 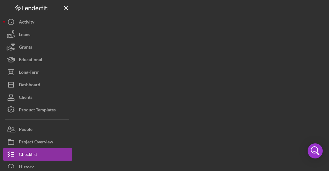 I want to click on a: Clients, so click(x=38, y=98).